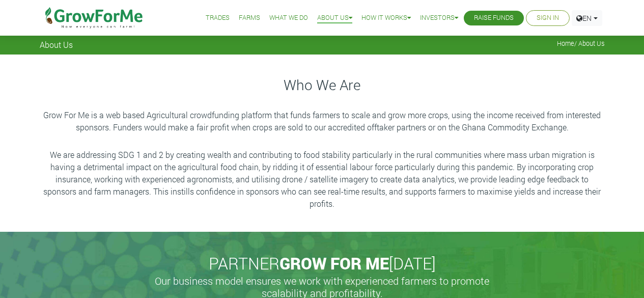 The height and width of the screenshot is (298, 644). I want to click on a: Home, so click(565, 43).